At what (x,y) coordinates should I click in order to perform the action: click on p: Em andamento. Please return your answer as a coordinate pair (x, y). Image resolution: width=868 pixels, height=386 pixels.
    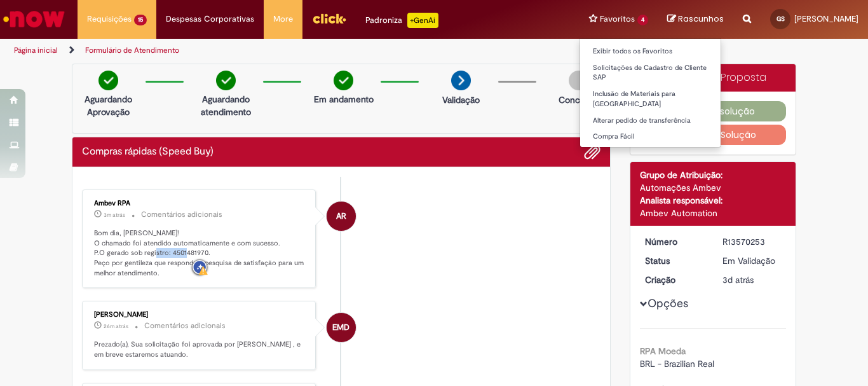
    Looking at the image, I should click on (344, 99).